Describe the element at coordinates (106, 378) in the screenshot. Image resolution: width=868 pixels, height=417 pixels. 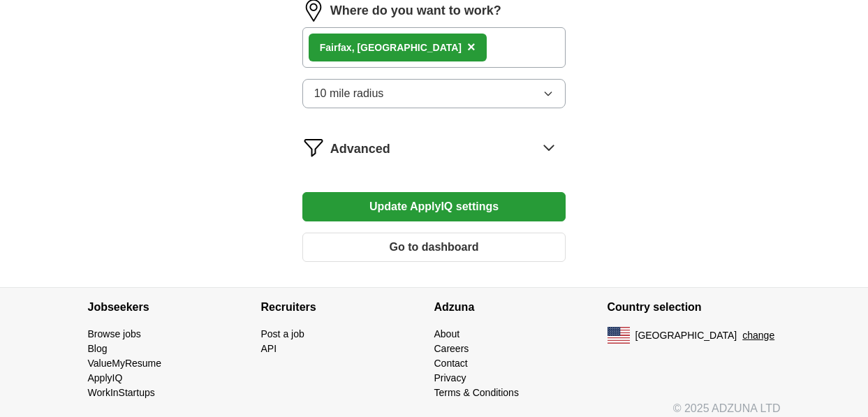
I see `a: ApplyIQ` at that location.